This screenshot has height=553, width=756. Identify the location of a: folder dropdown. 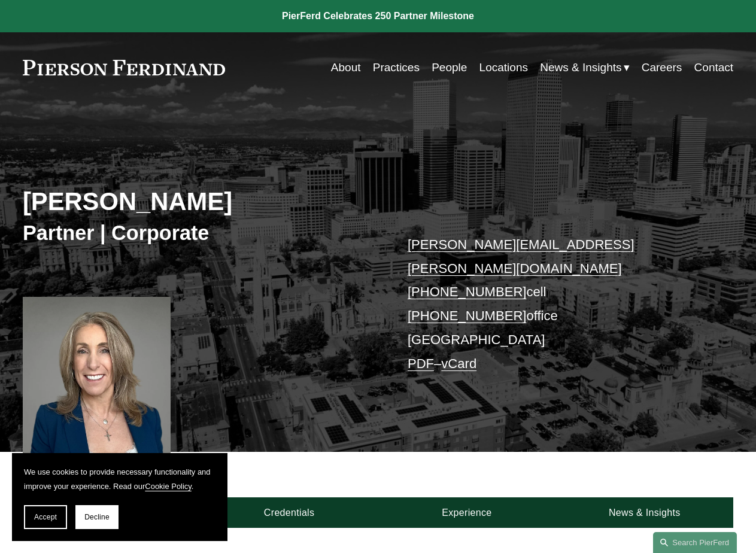
(584, 68).